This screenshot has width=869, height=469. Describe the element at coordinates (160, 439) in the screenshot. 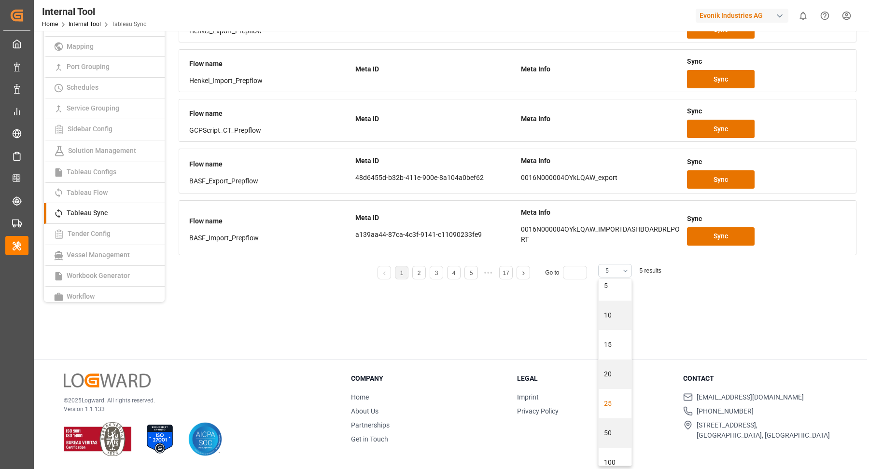

I see `img: ISO 27001 Certification` at that location.